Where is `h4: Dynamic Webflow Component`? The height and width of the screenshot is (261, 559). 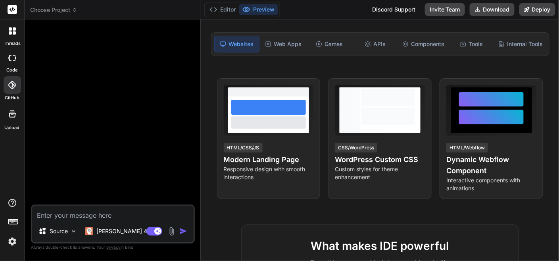
h4: Dynamic Webflow Component is located at coordinates (491, 165).